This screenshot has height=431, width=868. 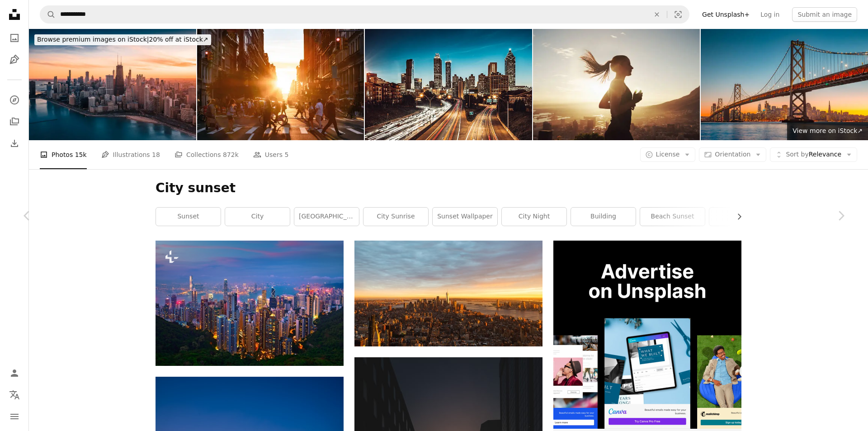 What do you see at coordinates (396, 217) in the screenshot?
I see `a: city sunrise` at bounding box center [396, 217].